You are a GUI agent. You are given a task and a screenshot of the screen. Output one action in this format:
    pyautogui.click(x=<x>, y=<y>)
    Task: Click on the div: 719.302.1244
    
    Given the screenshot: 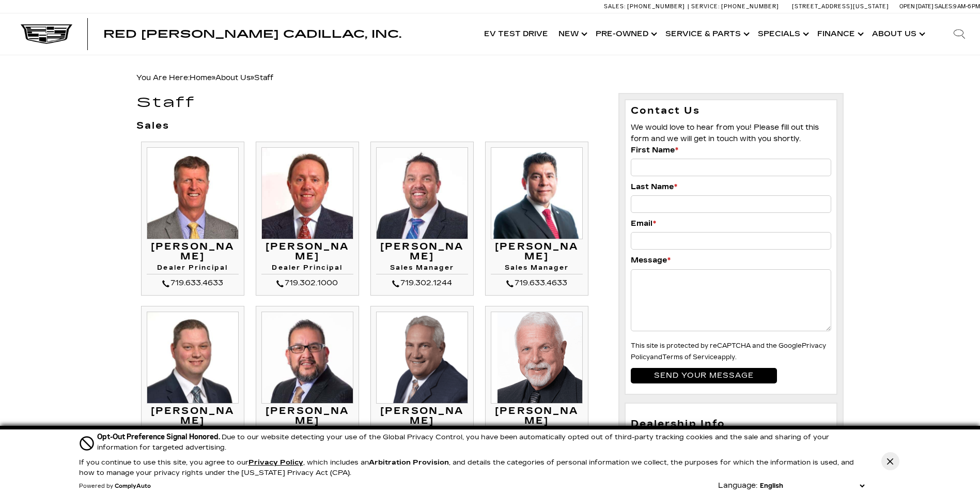 What is the action you would take?
    pyautogui.click(x=422, y=283)
    